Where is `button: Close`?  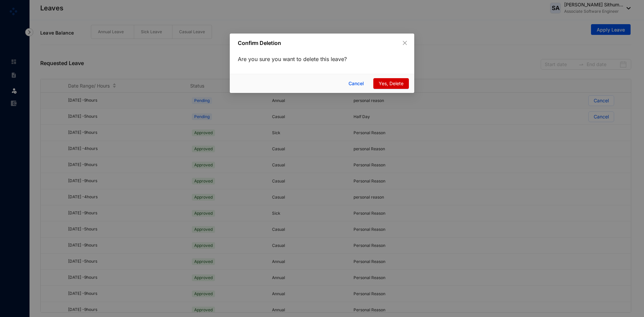
button: Close is located at coordinates (405, 43).